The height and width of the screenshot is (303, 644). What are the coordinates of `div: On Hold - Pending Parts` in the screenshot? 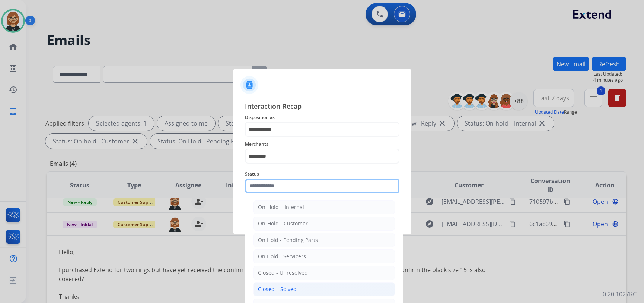 It's located at (288, 240).